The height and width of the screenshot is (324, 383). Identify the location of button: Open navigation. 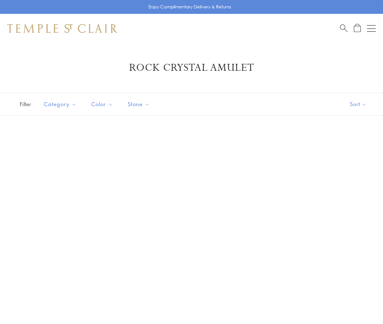
(371, 28).